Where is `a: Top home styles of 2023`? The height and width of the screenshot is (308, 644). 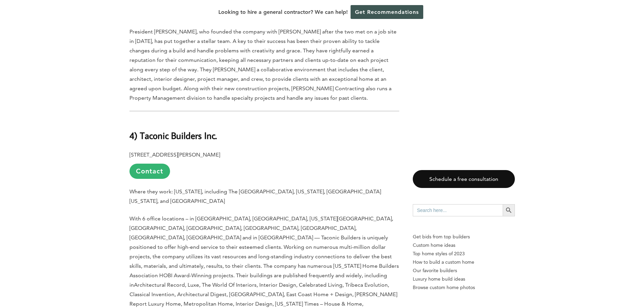
a: Top home styles of 2023 is located at coordinates (464, 254).